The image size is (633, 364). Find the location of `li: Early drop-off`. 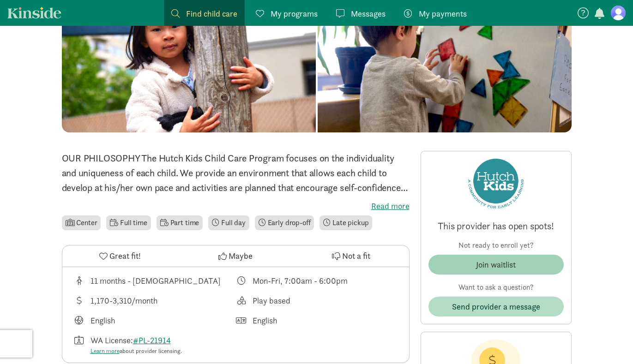

li: Early drop-off is located at coordinates (285, 223).